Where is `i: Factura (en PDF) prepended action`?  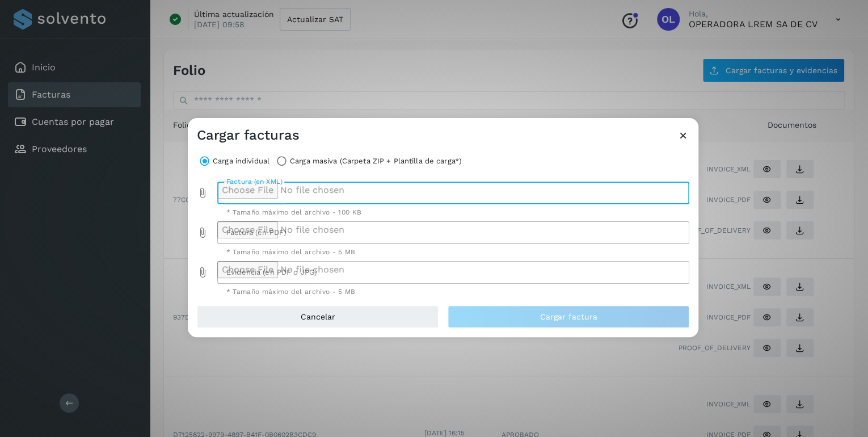
i: Factura (en PDF) prepended action is located at coordinates (203, 233).